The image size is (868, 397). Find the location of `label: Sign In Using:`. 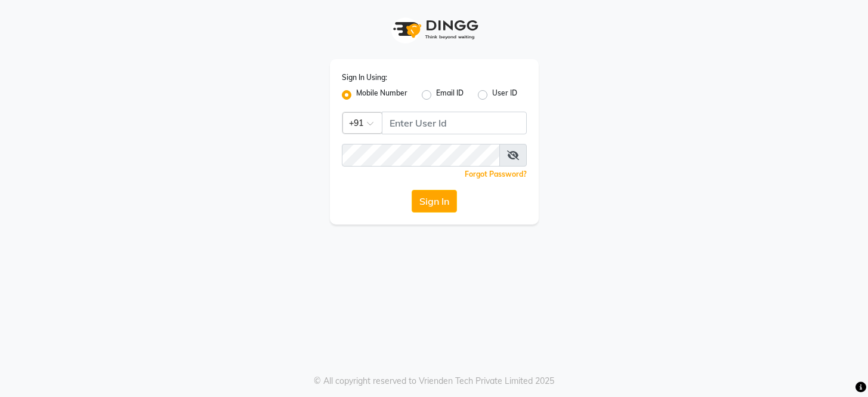

label: Sign In Using: is located at coordinates (364, 77).